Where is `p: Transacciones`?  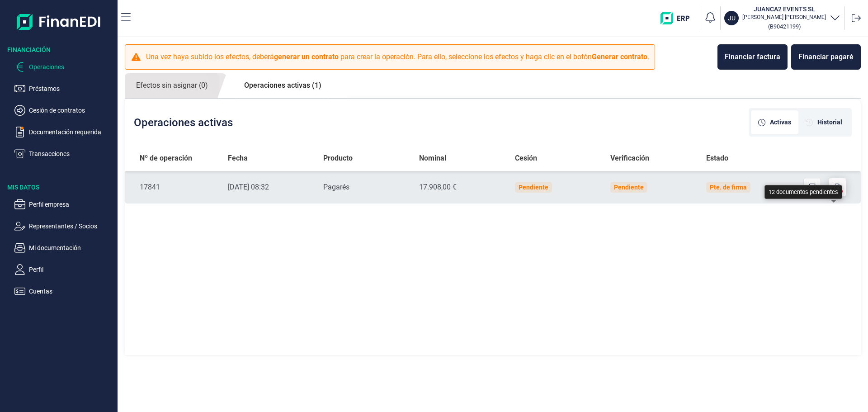
p: Transacciones is located at coordinates (72, 154).